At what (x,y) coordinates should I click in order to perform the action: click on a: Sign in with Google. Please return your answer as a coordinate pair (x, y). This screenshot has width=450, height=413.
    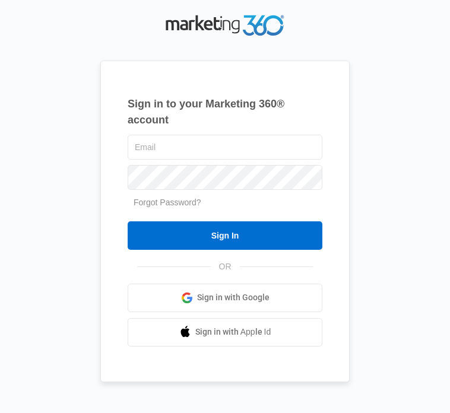
    Looking at the image, I should click on (225, 298).